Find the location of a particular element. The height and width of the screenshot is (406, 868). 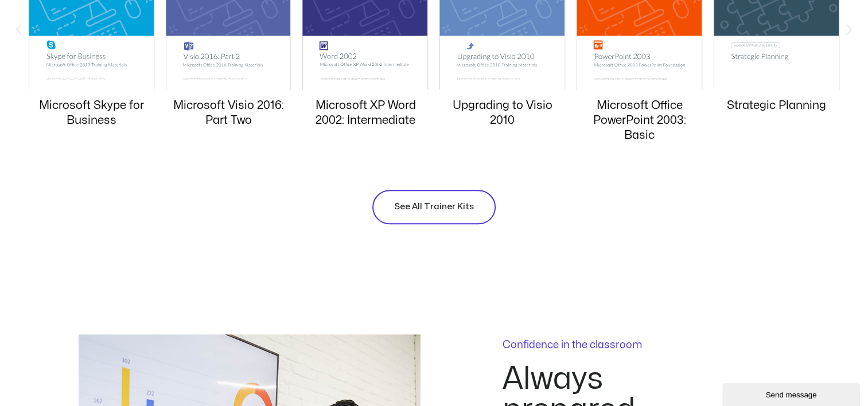

div: Send message is located at coordinates (69, 14).